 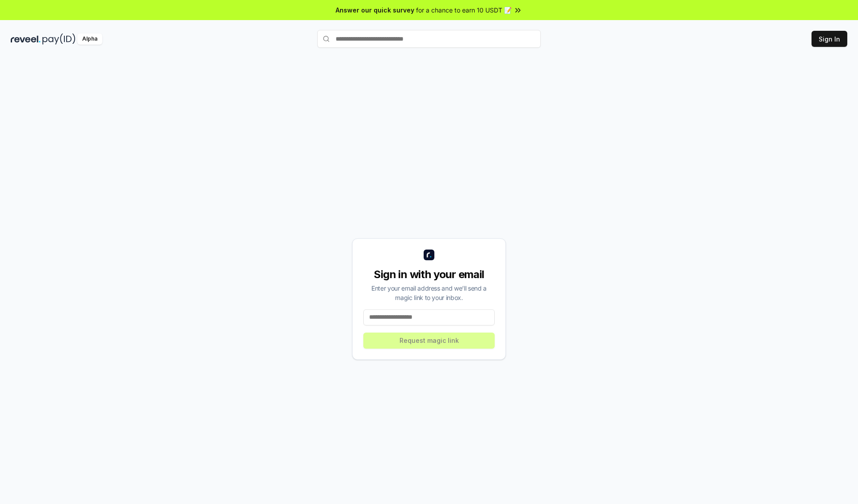 What do you see at coordinates (375, 10) in the screenshot?
I see `span: Answer our quick survey` at bounding box center [375, 10].